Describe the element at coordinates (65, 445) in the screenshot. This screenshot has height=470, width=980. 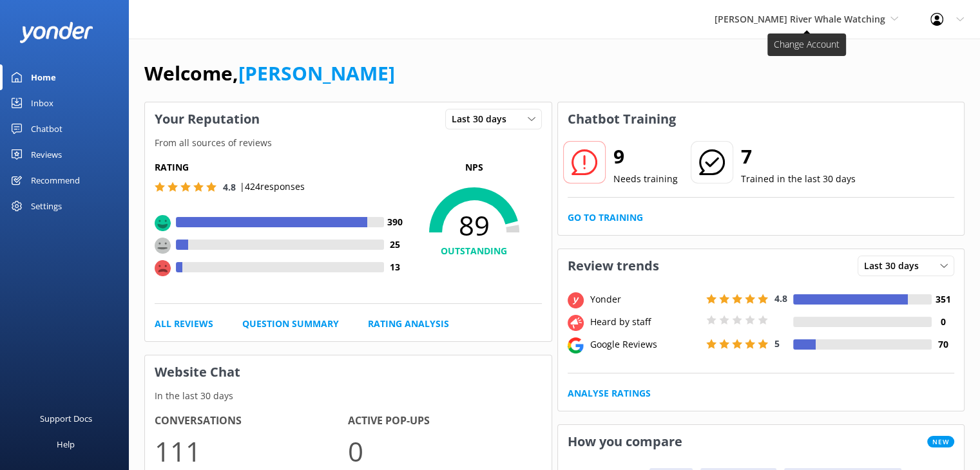
I see `div: Help` at that location.